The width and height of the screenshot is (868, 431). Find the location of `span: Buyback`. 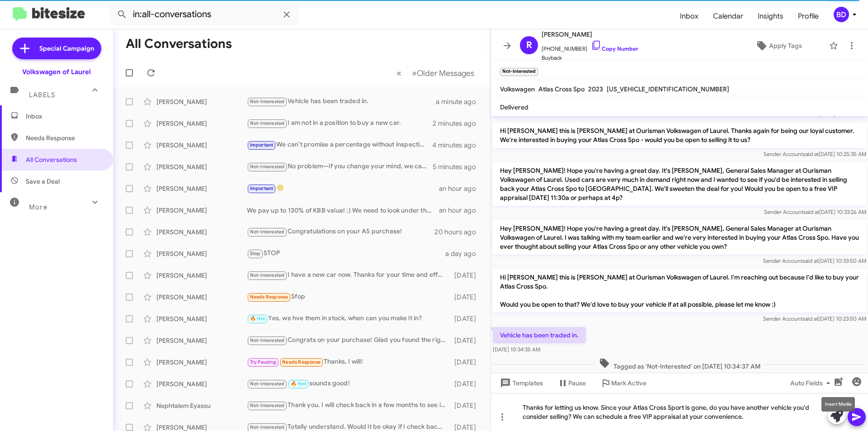

span: Buyback is located at coordinates (590, 58).